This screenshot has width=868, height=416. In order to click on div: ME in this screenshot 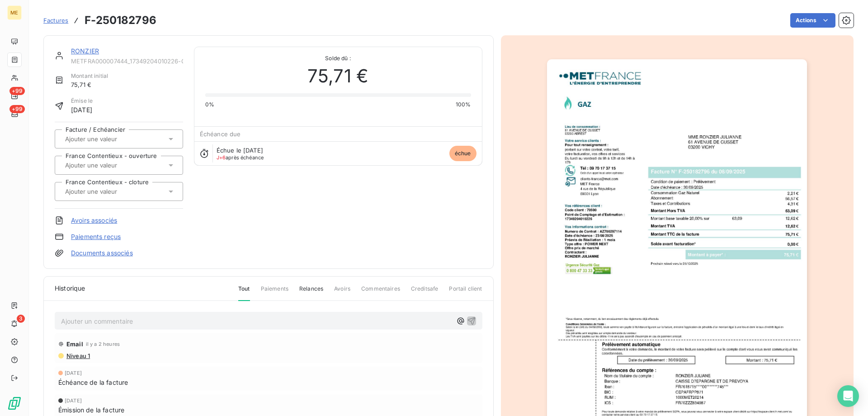, I will do `click(15, 13)`.